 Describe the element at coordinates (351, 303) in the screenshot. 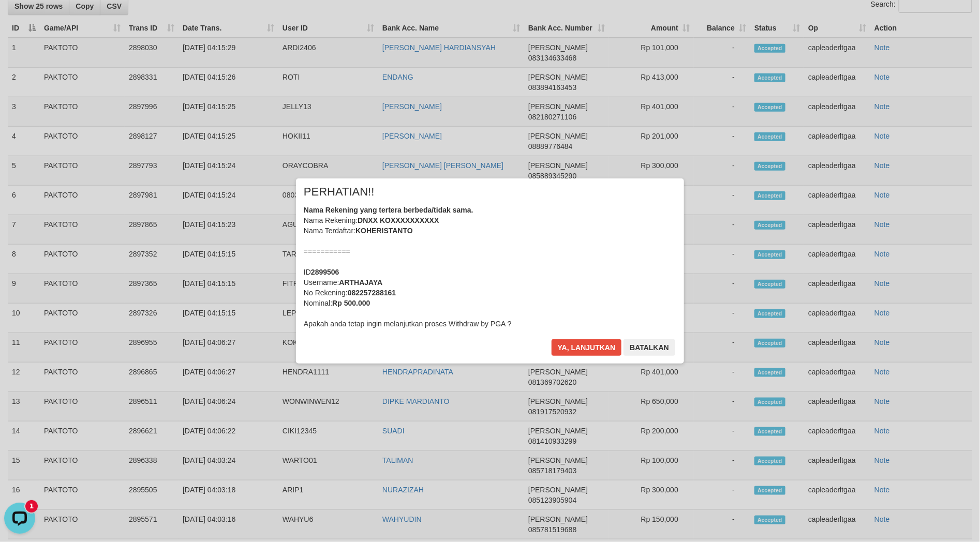

I see `b: Rp 500.000` at that location.